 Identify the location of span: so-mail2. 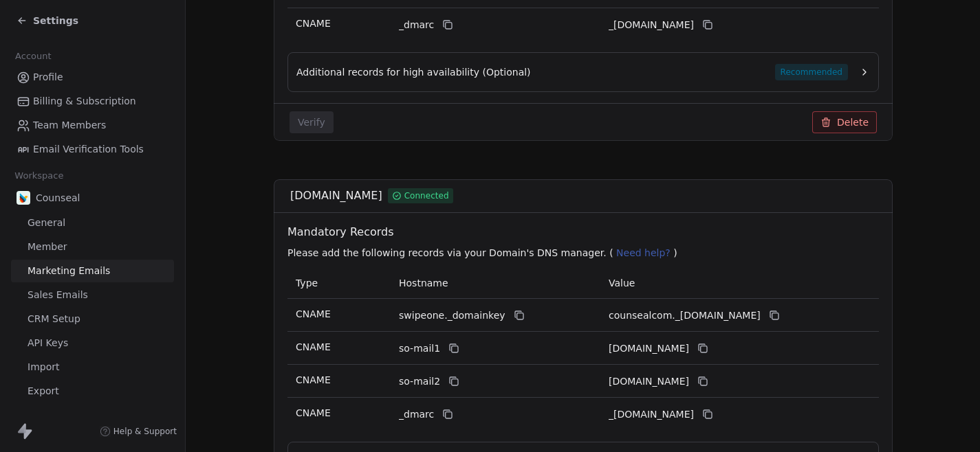
(420, 381).